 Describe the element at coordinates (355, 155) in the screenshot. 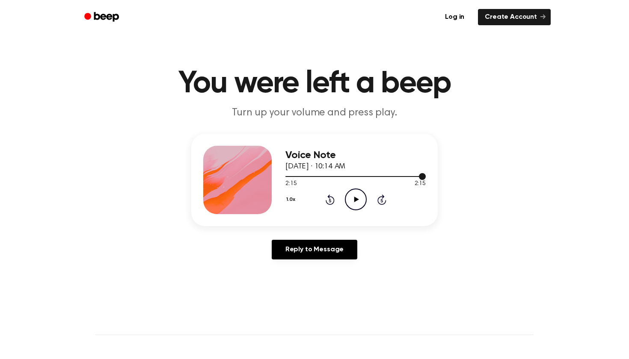

I see `h3: Voice Note` at that location.